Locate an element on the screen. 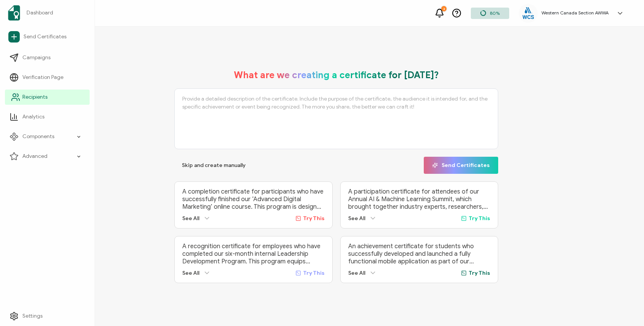 The image size is (644, 326). span: Recipients is located at coordinates (35, 97).